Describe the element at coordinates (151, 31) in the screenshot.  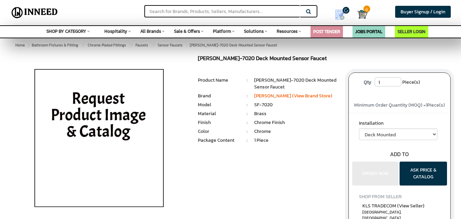
I see `span: All Brands` at that location.